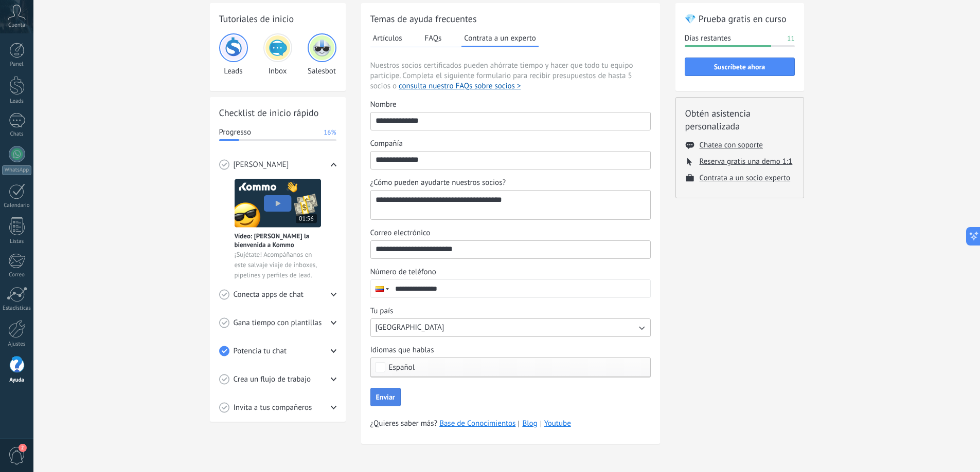 This screenshot has height=472, width=980. Describe the element at coordinates (260, 352) in the screenshot. I see `span: Potencia tu chat` at that location.